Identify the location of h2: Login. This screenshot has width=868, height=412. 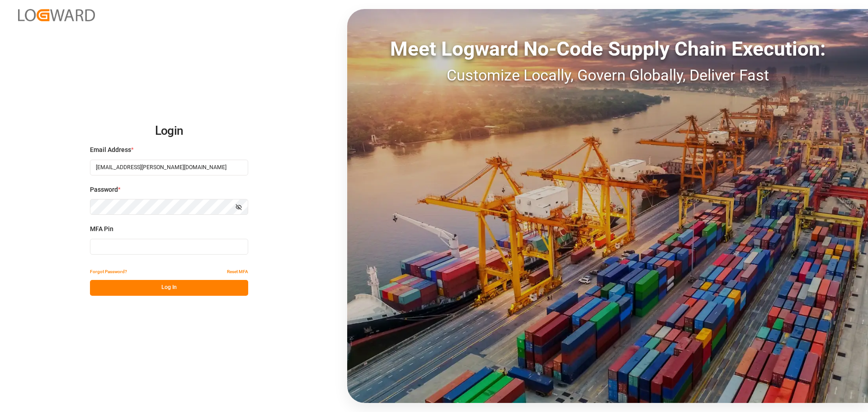
(169, 131).